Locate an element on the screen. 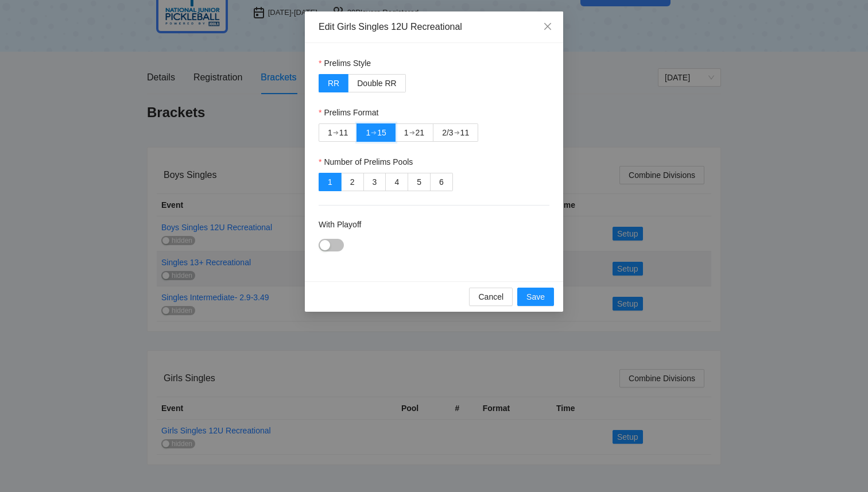  button: Save is located at coordinates (536, 297).